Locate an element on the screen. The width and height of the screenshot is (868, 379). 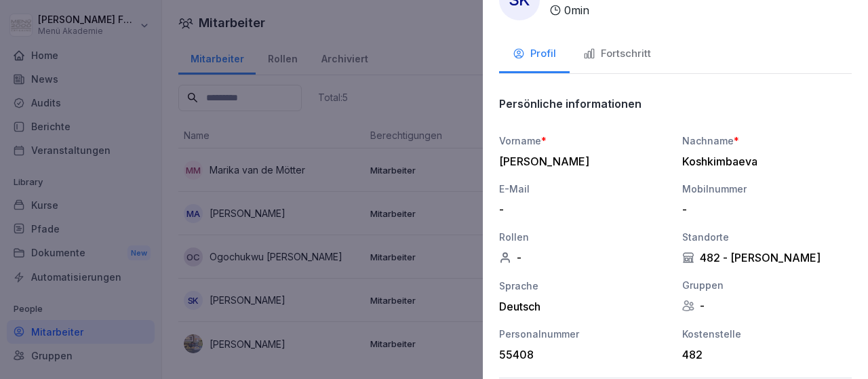
div: Nachname is located at coordinates (767, 140).